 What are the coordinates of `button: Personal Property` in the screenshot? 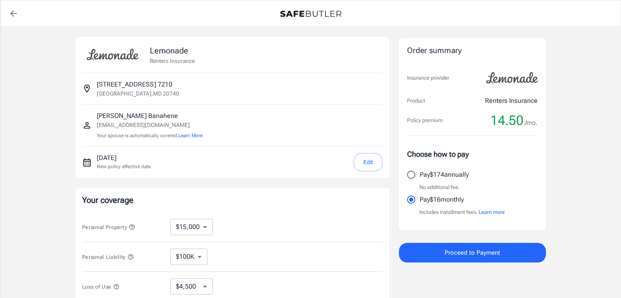 It's located at (109, 227).